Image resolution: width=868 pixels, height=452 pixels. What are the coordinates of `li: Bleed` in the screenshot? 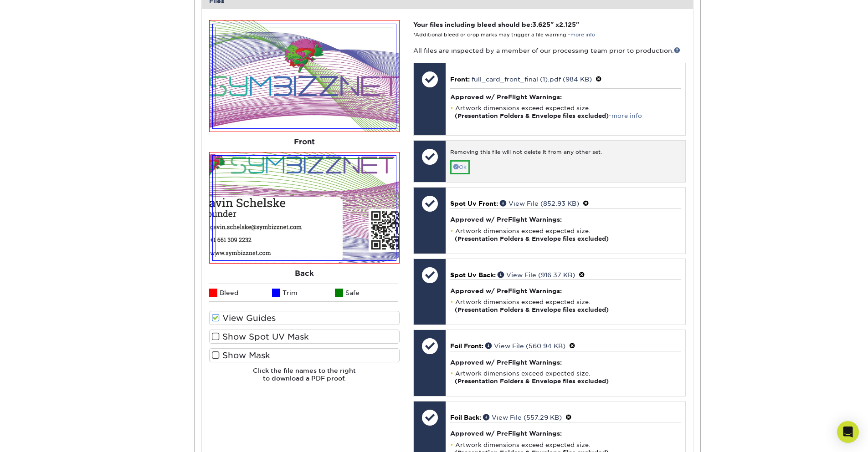 It's located at (240, 293).